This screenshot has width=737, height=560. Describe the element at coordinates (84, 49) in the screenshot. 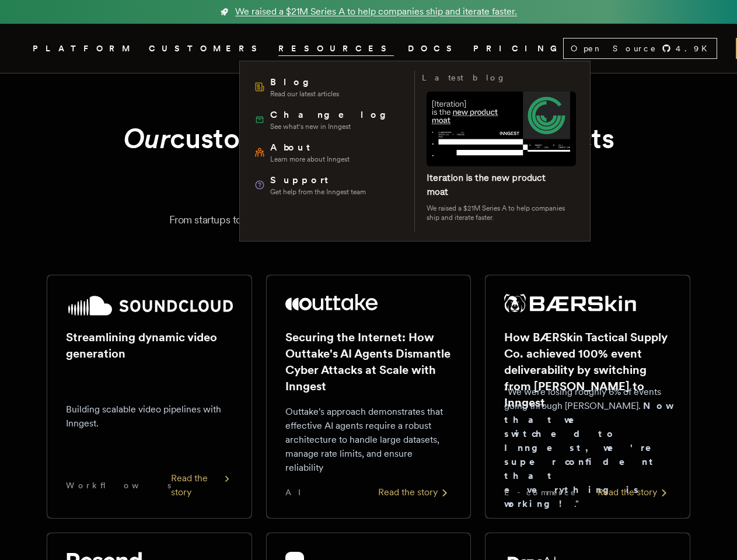

I see `button: PLATFORM` at that location.